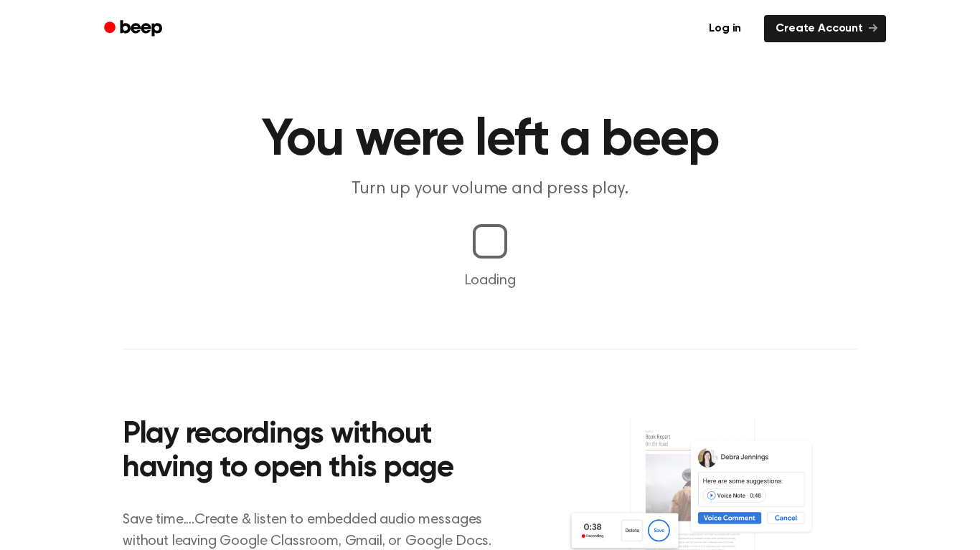 This screenshot has height=550, width=980. What do you see at coordinates (134, 29) in the screenshot?
I see `a: Beep` at bounding box center [134, 29].